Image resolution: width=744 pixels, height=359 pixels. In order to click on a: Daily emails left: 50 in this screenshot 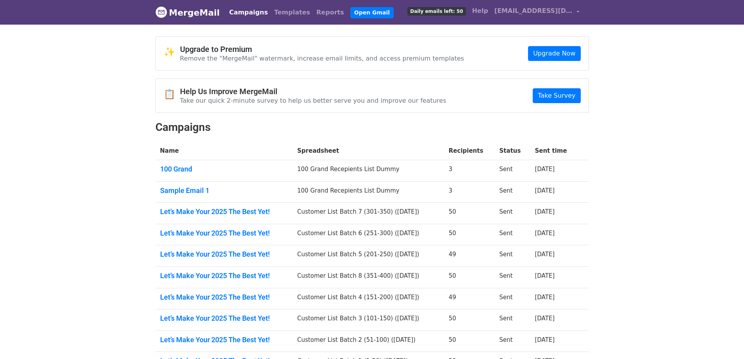, I will do `click(437, 11)`.